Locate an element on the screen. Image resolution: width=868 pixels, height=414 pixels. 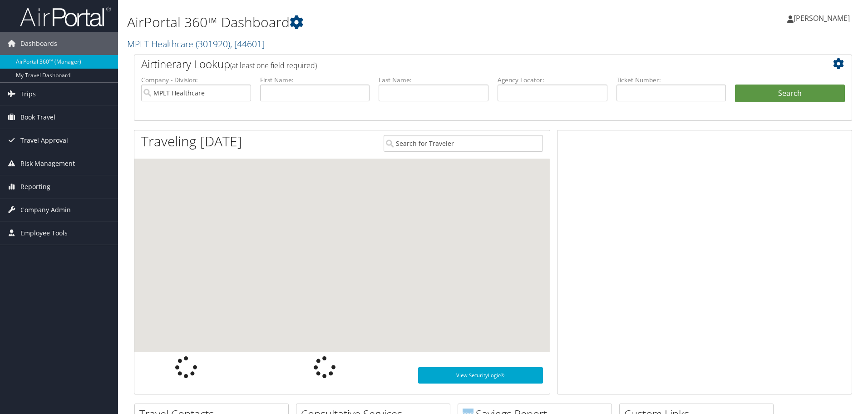
span: Book Travel is located at coordinates (38, 117).